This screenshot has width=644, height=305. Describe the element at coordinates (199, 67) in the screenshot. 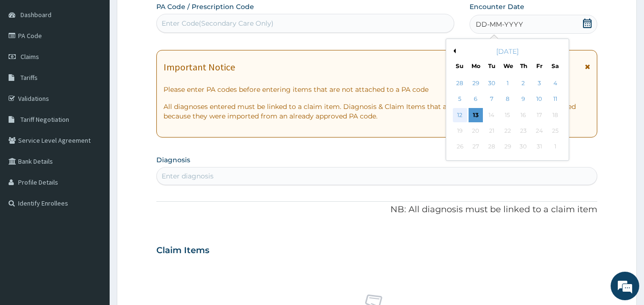

I see `h1: Important Notice` at that location.